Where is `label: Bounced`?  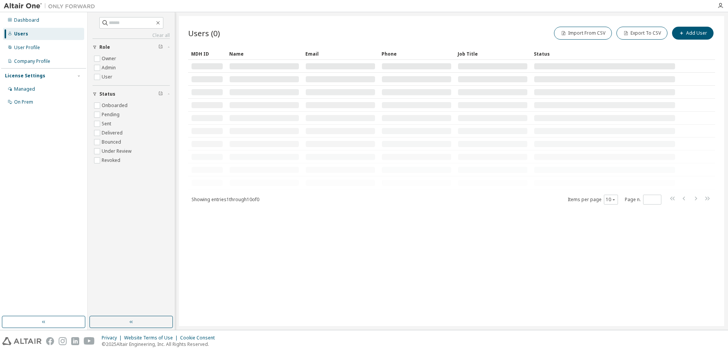 label: Bounced is located at coordinates (112, 142).